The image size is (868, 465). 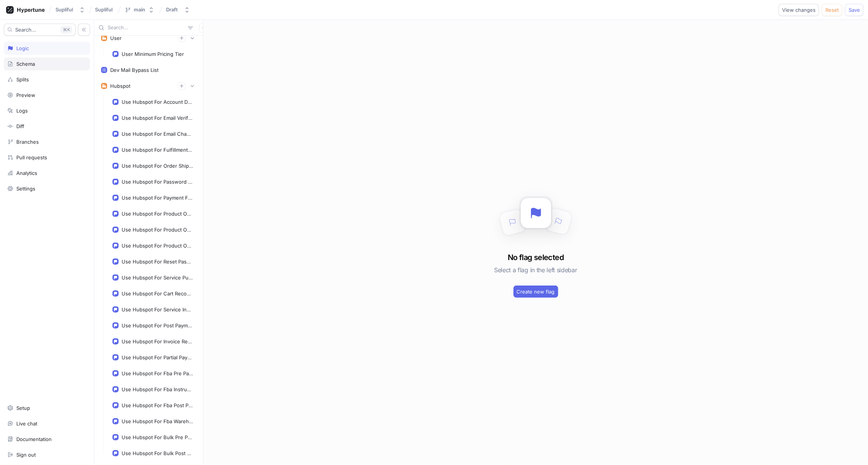 What do you see at coordinates (157, 166) in the screenshot?
I see `div: Use Hubspot For Order Shipped` at bounding box center [157, 166].